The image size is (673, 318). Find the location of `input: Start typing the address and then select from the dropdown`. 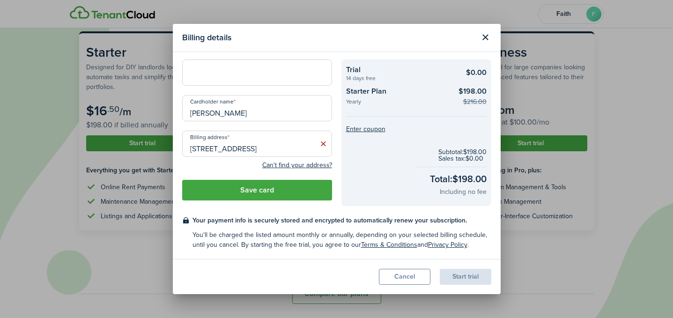

input: Start typing the address and then select from the dropdown is located at coordinates (257, 144).